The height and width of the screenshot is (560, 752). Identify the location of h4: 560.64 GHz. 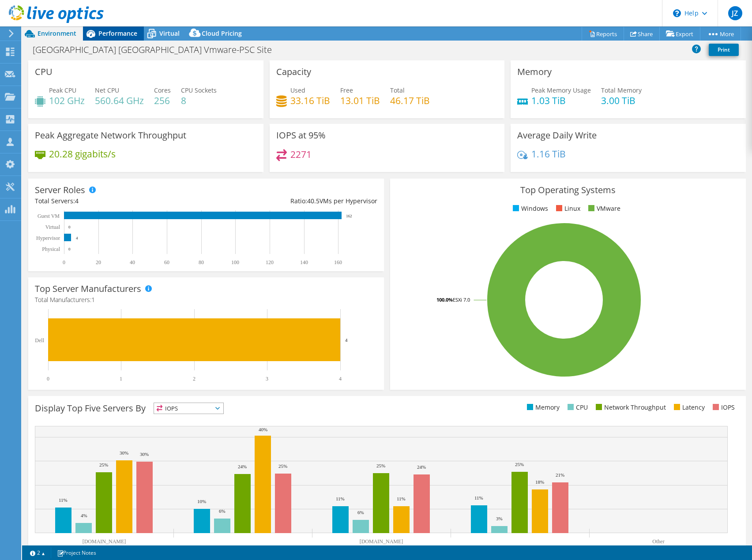
(119, 101).